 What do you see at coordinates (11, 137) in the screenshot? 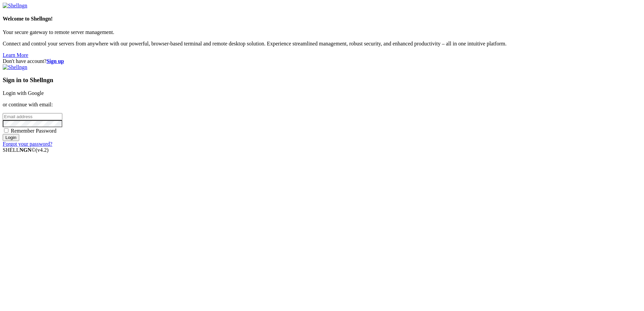
I see `input: Login` at bounding box center [11, 137].